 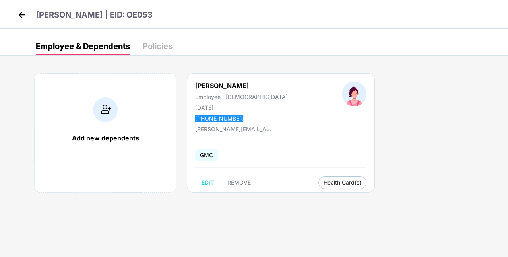 I want to click on div: Add new dependents, so click(x=105, y=138).